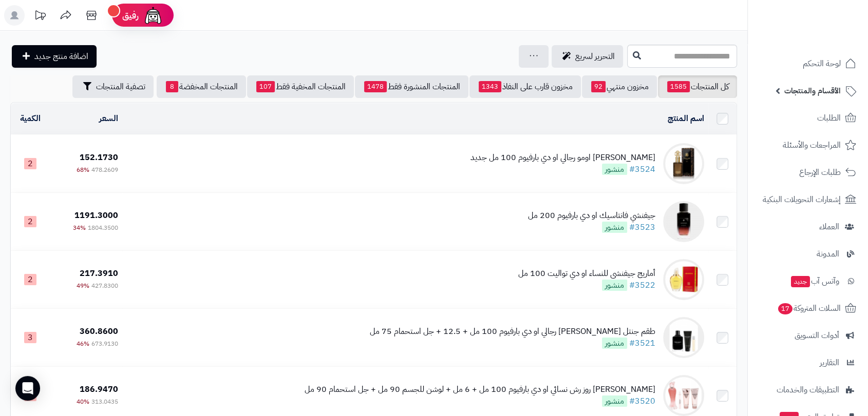  Describe the element at coordinates (266, 87) in the screenshot. I see `span: 107` at that location.